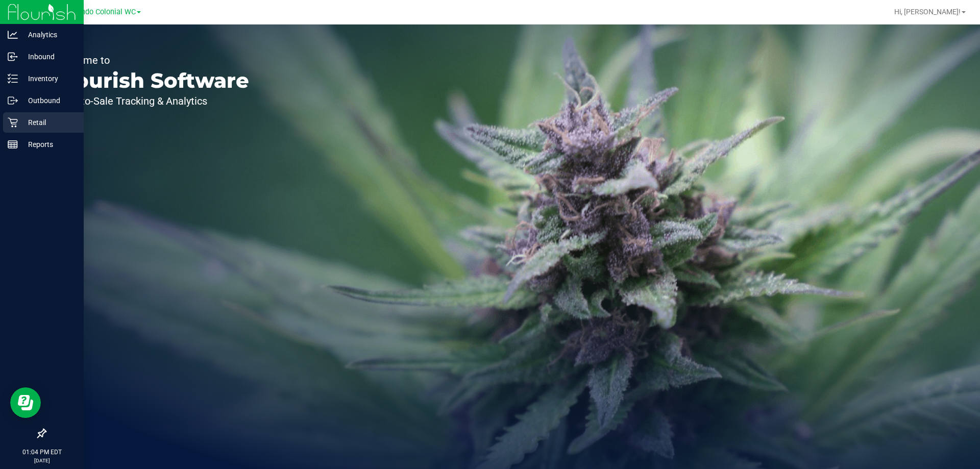 The height and width of the screenshot is (469, 980). What do you see at coordinates (49, 100) in the screenshot?
I see `p: Outbound` at bounding box center [49, 100].